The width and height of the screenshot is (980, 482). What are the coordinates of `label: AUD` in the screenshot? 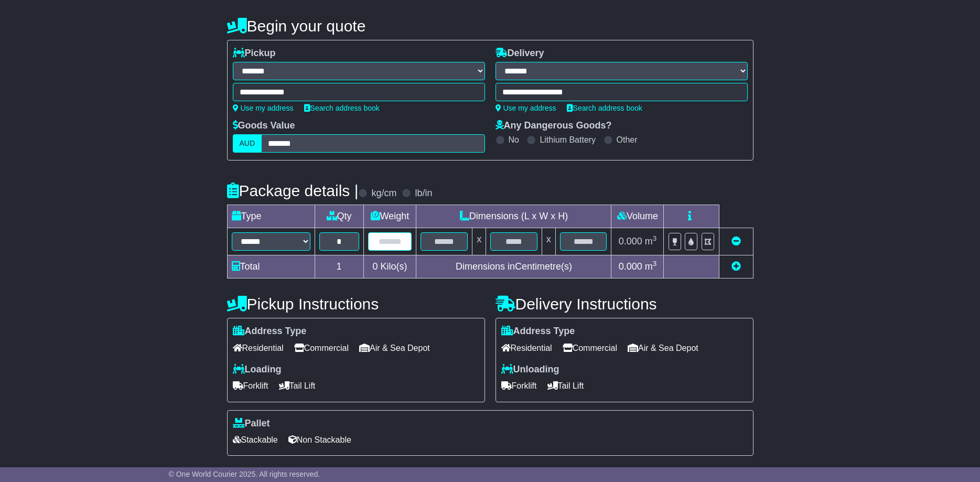 It's located at (248, 143).